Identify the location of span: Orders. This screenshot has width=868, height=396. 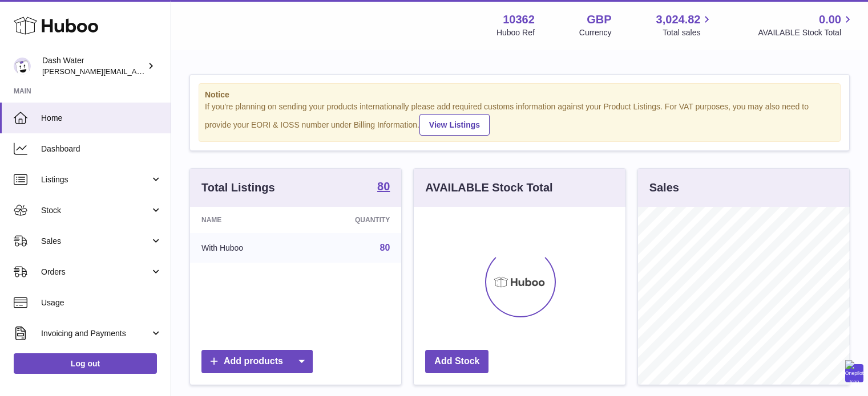
(95, 272).